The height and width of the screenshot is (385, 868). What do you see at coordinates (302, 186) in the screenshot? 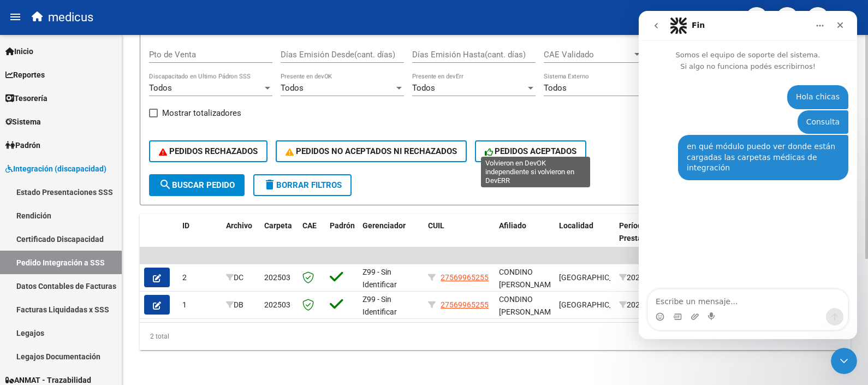
I see `span: Borrar Filtros` at bounding box center [302, 186].